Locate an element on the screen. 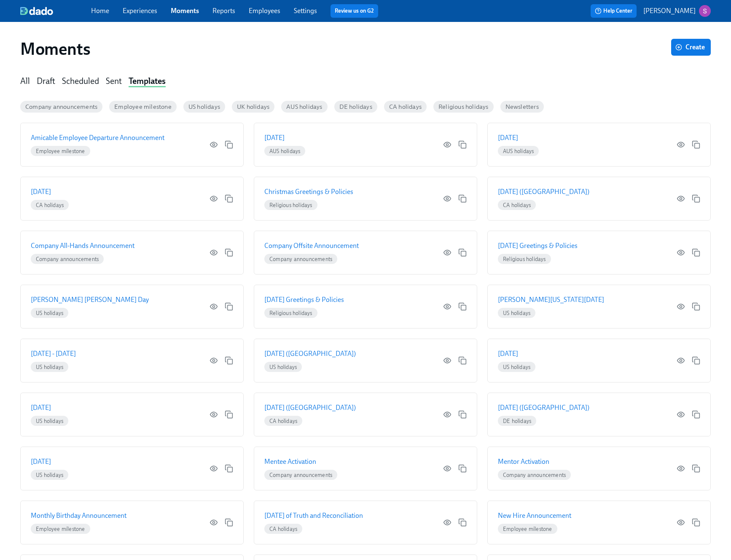 The image size is (731, 560). span: DE holidays is located at coordinates (517, 421).